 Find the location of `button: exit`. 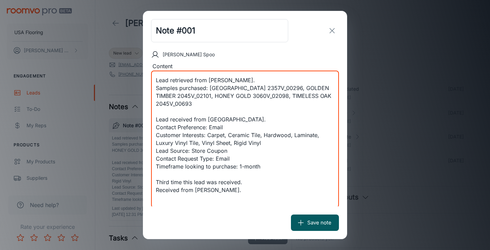

button: exit is located at coordinates (332, 31).